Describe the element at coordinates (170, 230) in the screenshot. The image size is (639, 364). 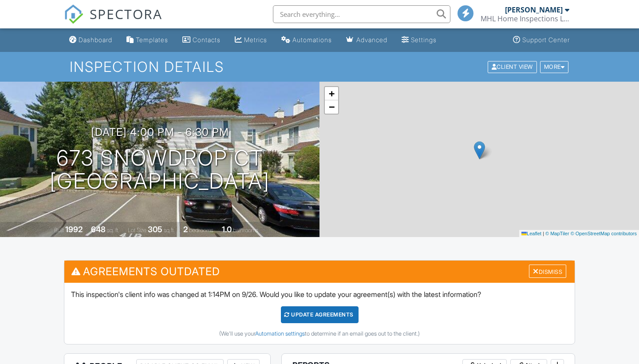
I see `span: sq.ft.` at that location.